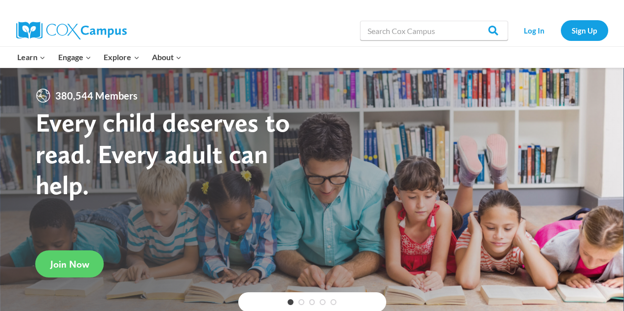 The height and width of the screenshot is (311, 624). What do you see at coordinates (434, 31) in the screenshot?
I see `input: Search Cox Campus` at bounding box center [434, 31].